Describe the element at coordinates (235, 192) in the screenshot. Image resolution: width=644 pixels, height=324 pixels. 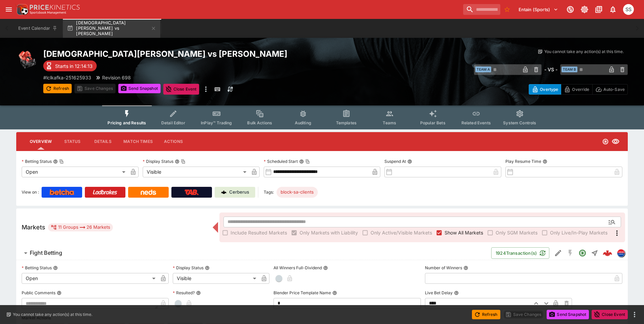
I see `a: Cerberus` at that location.